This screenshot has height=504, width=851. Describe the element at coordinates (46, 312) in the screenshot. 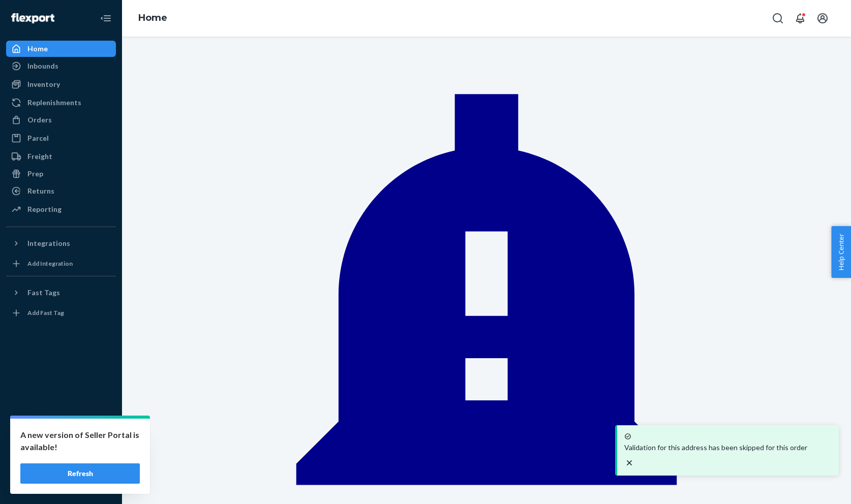

I see `div: Add Fast Tag` at that location.